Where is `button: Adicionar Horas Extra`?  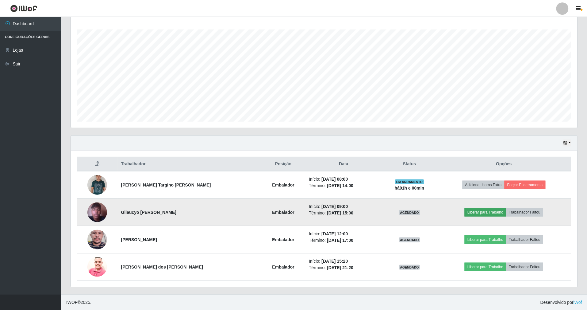
button: Adicionar Horas Extra is located at coordinates (484, 185).